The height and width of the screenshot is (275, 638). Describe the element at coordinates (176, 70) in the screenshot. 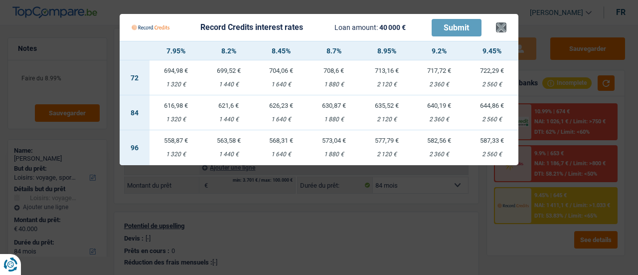

I see `div: 694,98 €` at that location.